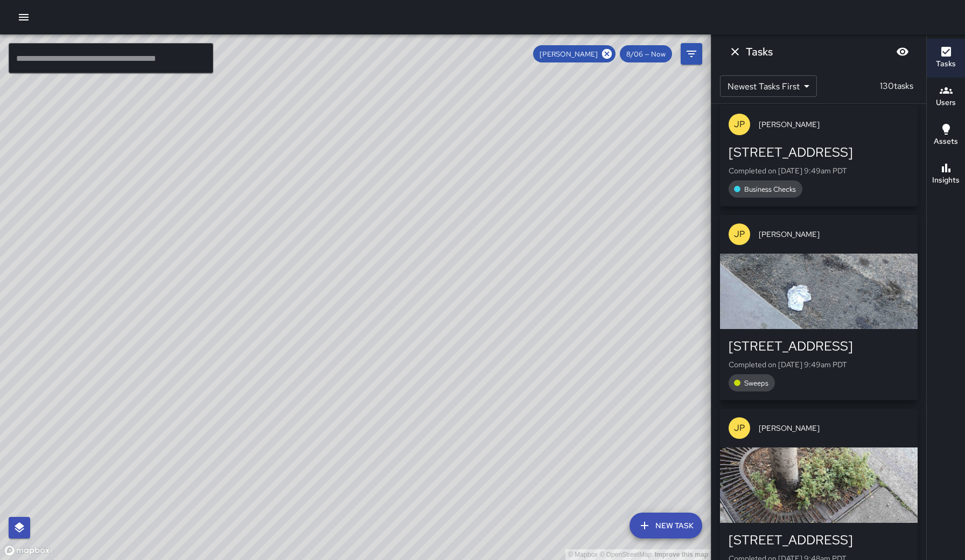 The image size is (965, 560). What do you see at coordinates (769, 86) in the screenshot?
I see `div: Newest Tasks First` at bounding box center [769, 86].